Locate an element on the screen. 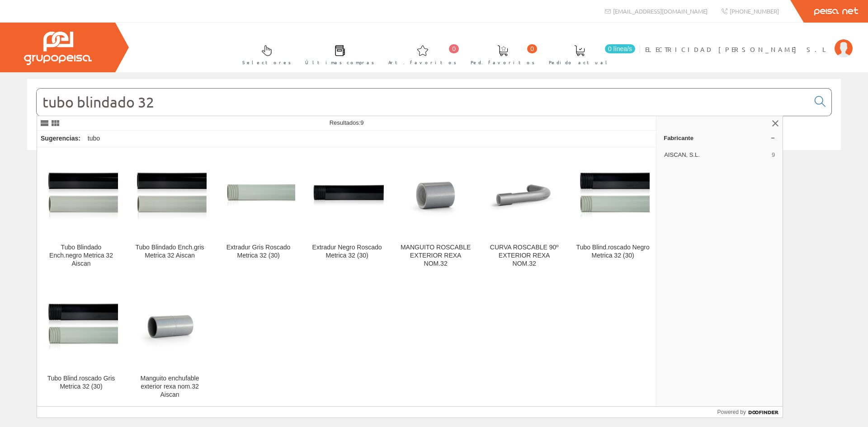 This screenshot has height=427, width=868. a: Extradur Negro Roscado Metrica 32 (30) Extradur Negro Roscado Metrica 32 (30) is located at coordinates (347, 213).